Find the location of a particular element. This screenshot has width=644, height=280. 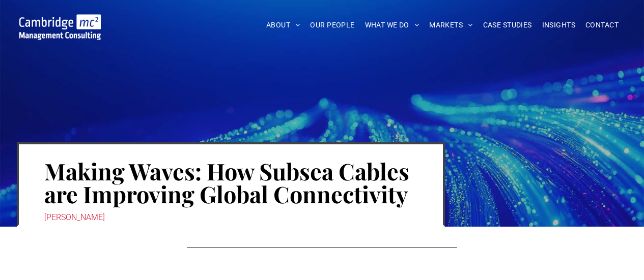

h1: Making Waves: How Subsea Cables are Improving Global Connectivity is located at coordinates (231, 182).